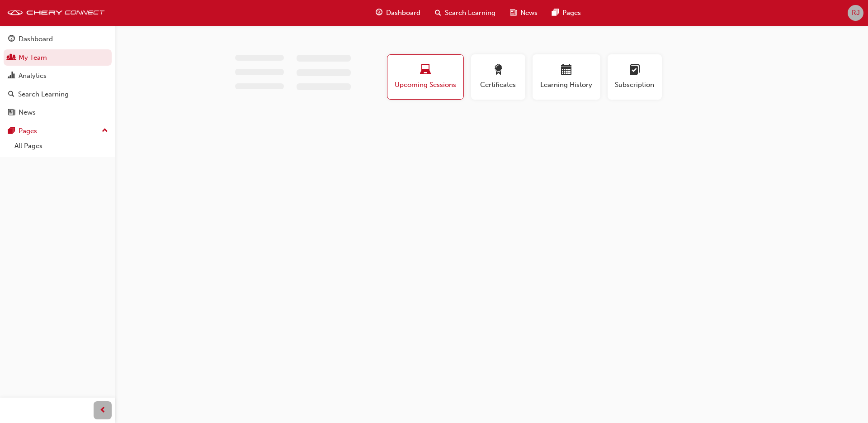  Describe the element at coordinates (856, 13) in the screenshot. I see `button: RJ` at that location.